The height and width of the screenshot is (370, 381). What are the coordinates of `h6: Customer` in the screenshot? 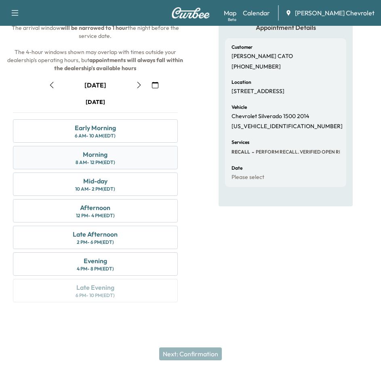 It's located at (242, 47).